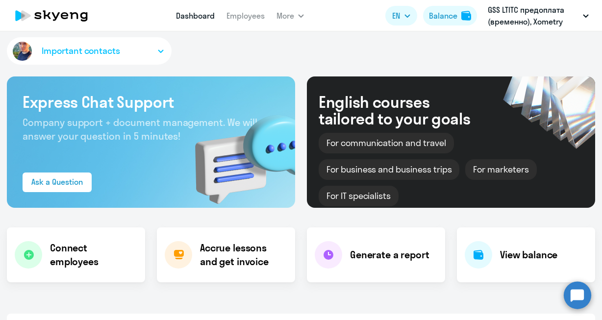  What do you see at coordinates (396, 16) in the screenshot?
I see `span: EN` at bounding box center [396, 16].